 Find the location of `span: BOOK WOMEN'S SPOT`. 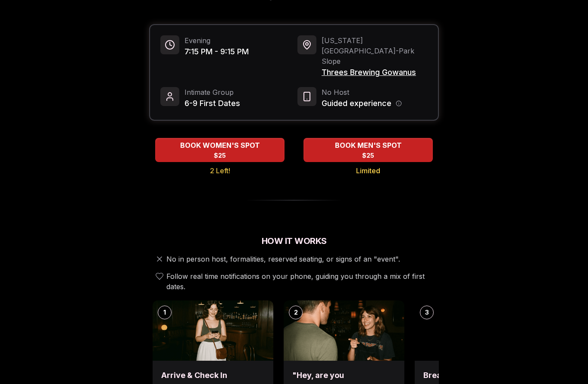

span: BOOK WOMEN'S SPOT is located at coordinates (220, 145).